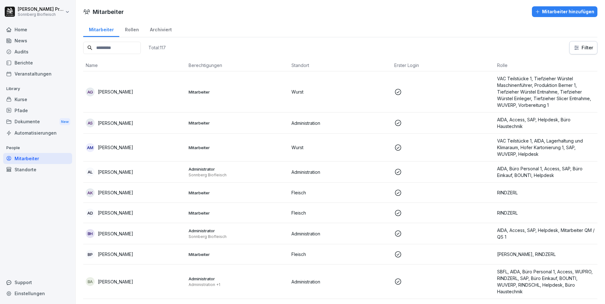 The image size is (605, 304). Describe the element at coordinates (161, 29) in the screenshot. I see `a: Archiviert` at that location.